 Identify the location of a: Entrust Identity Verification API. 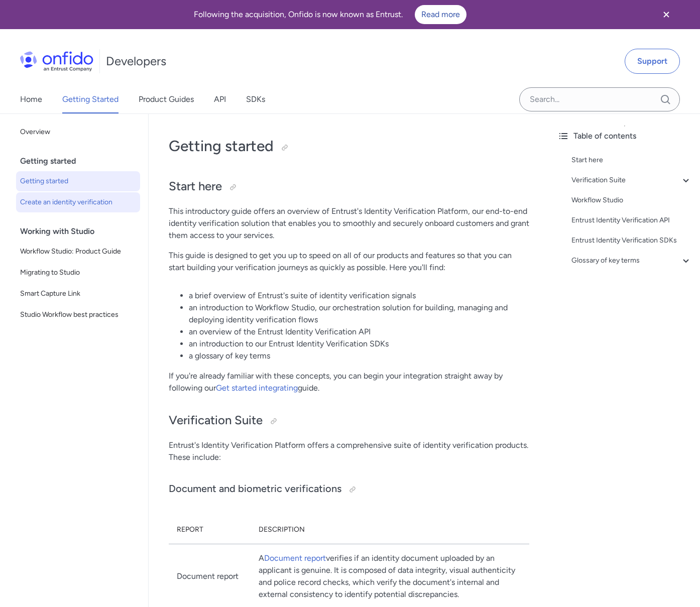
(632, 220).